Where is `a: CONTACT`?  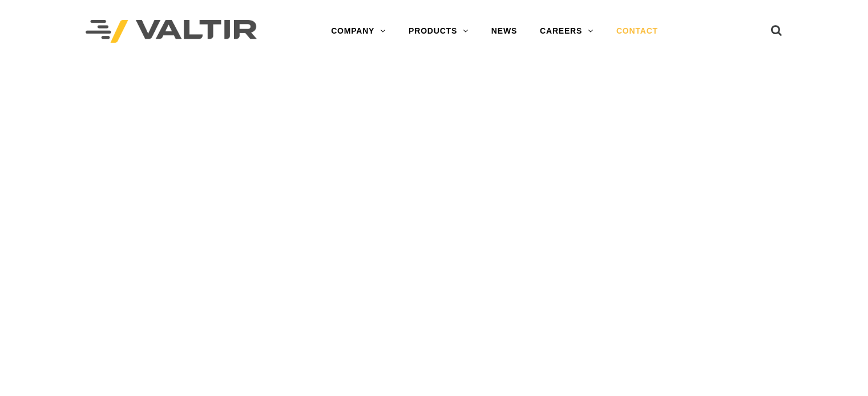 a: CONTACT is located at coordinates (637, 31).